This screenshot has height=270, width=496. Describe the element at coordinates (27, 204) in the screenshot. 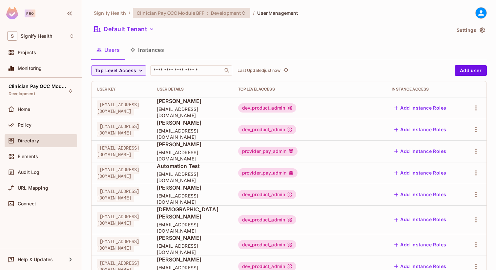

I see `span: Connect` at that location.